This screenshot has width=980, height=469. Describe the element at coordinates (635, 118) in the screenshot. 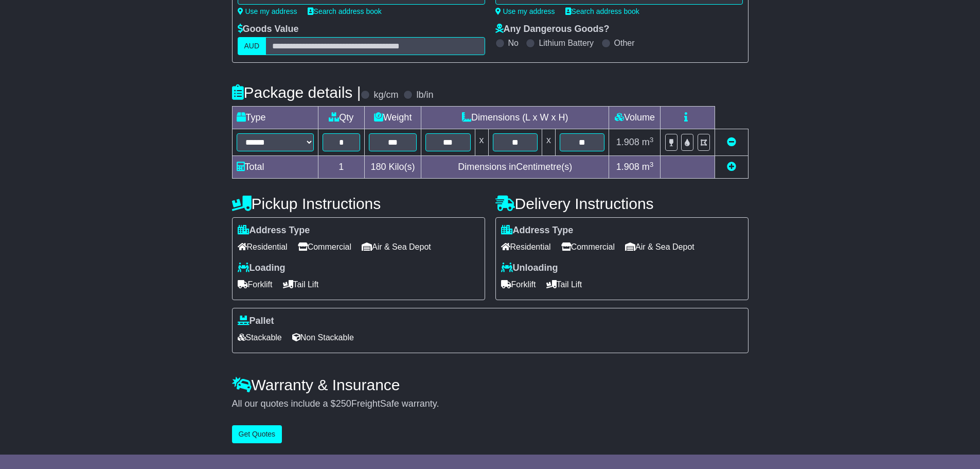

I see `td: Volume` at that location.